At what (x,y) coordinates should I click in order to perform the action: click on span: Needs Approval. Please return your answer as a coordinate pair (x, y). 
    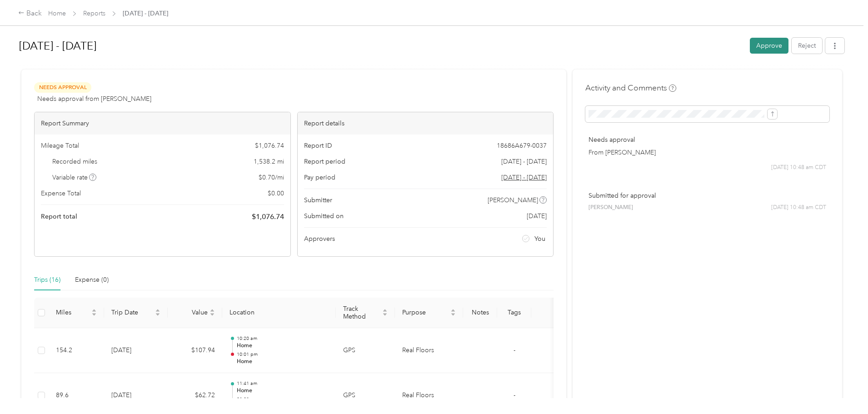
    Looking at the image, I should click on (62, 87).